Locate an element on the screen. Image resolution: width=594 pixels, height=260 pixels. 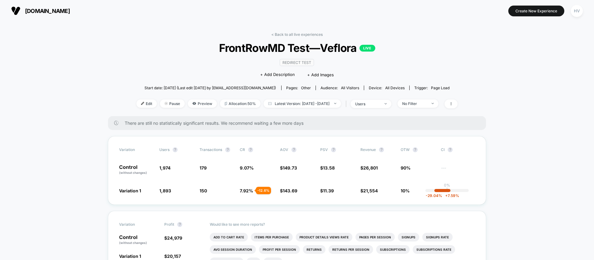
p: Would like to see more reports? is located at coordinates (342, 224).